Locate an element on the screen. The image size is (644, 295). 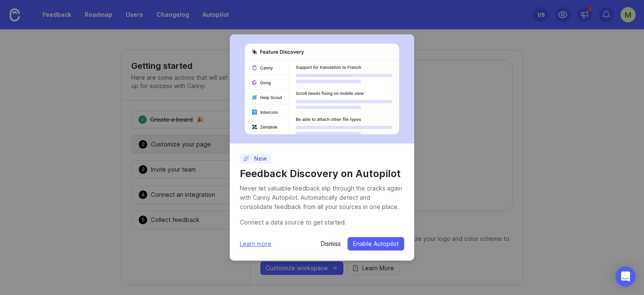
img: autopilot-456452bdd303029aca878276f8eef889.svg is located at coordinates (322, 89).